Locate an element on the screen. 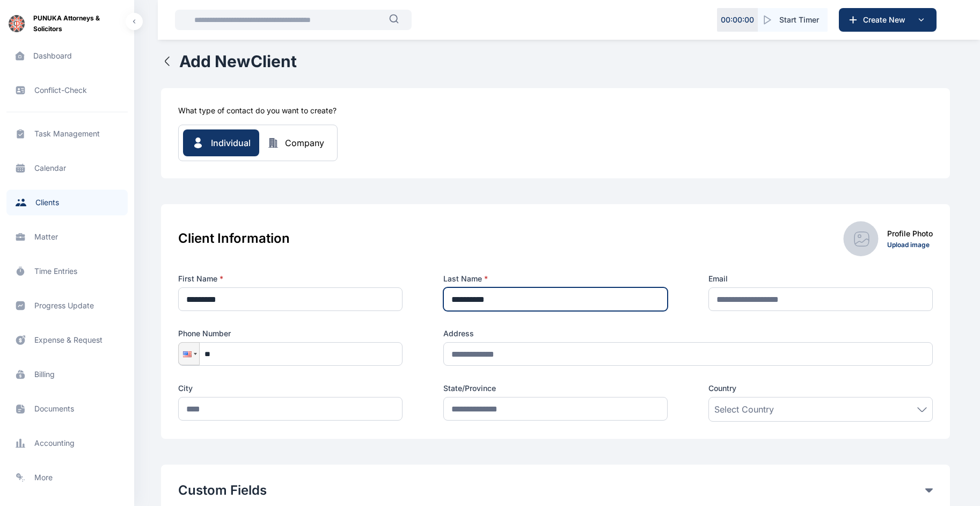 The width and height of the screenshot is (980, 506). a: progress update is located at coordinates (67, 305).